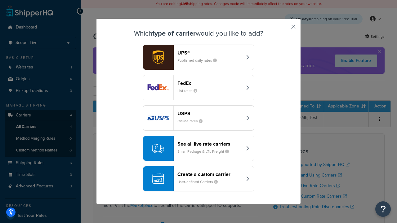 This screenshot has width=397, height=223. What do you see at coordinates (158, 57) in the screenshot?
I see `img: ups logo` at bounding box center [158, 57].